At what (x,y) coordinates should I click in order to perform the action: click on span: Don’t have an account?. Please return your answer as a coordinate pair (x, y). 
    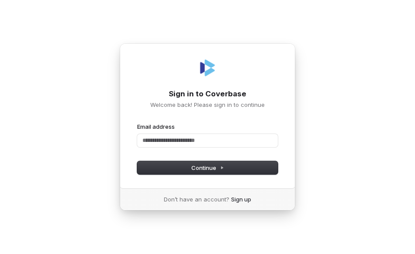
    Looking at the image, I should click on (197, 199).